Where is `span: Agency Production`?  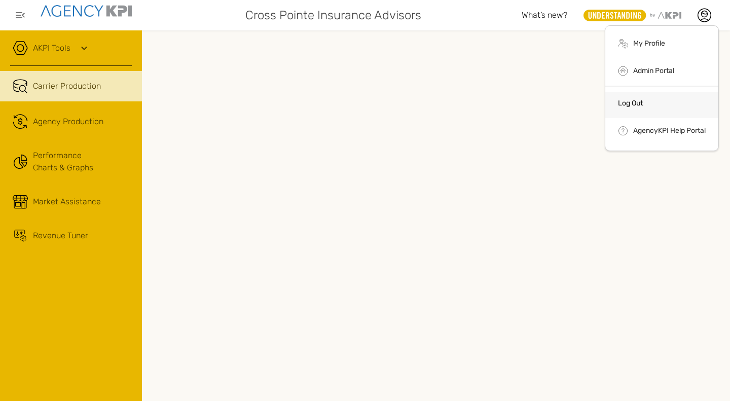
span: Agency Production is located at coordinates (68, 122).